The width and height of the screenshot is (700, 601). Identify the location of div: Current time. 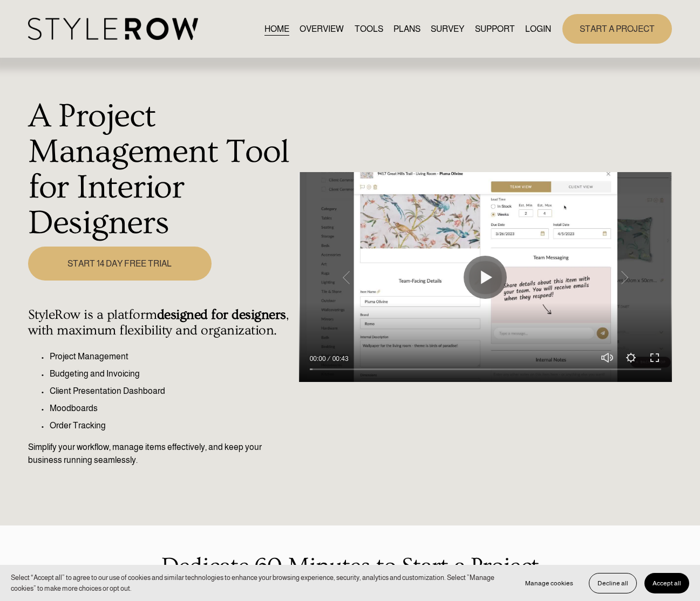
(319, 359).